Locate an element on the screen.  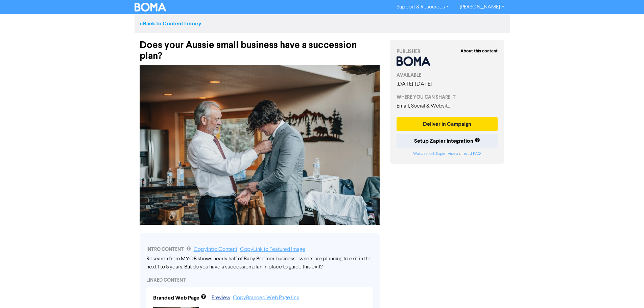
div: Does your Aussie small business have a succession plan? is located at coordinates (260, 47).